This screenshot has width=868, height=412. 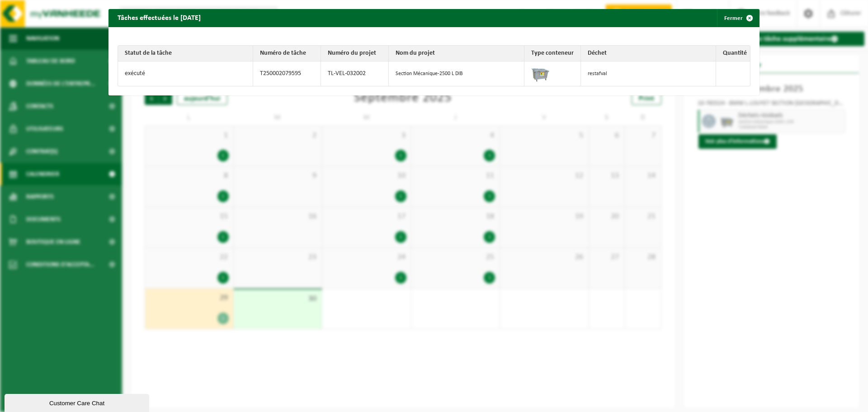 What do you see at coordinates (72, 11) in the screenshot?
I see `div: Customer Care Chat` at bounding box center [72, 11].